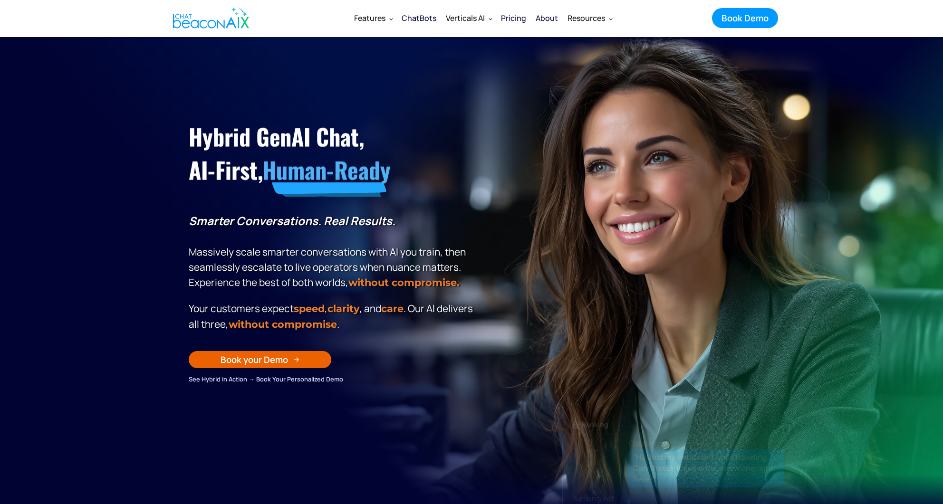 This screenshot has width=943, height=504. Describe the element at coordinates (745, 18) in the screenshot. I see `div: Book Demo` at that location.